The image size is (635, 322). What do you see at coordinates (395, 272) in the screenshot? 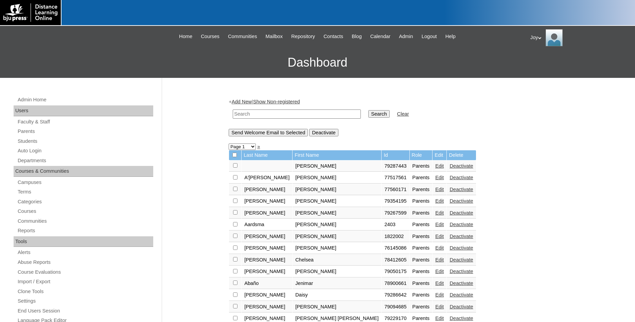
I see `td: 79050175` at bounding box center [395, 272].